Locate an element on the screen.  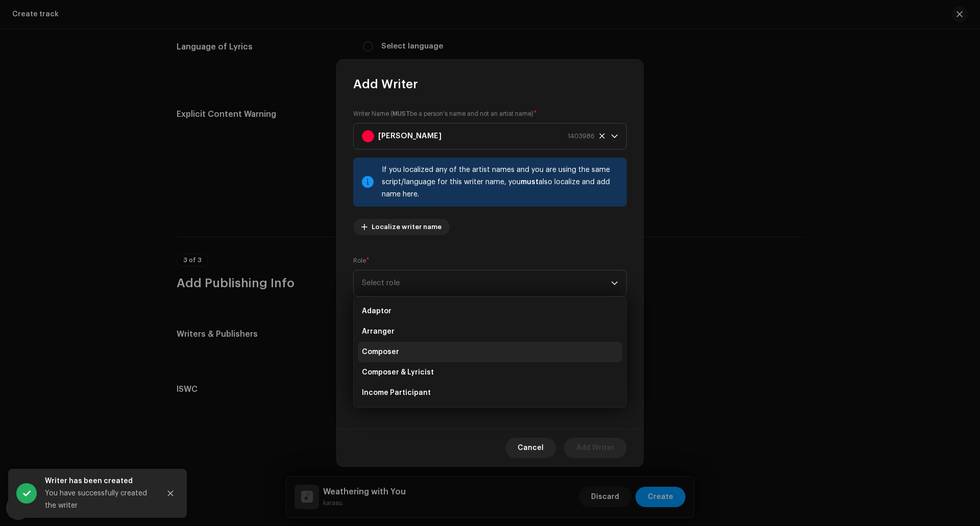
div: If you localized any of the artist names and you are using the same script/language for this writ... is located at coordinates (500, 182).